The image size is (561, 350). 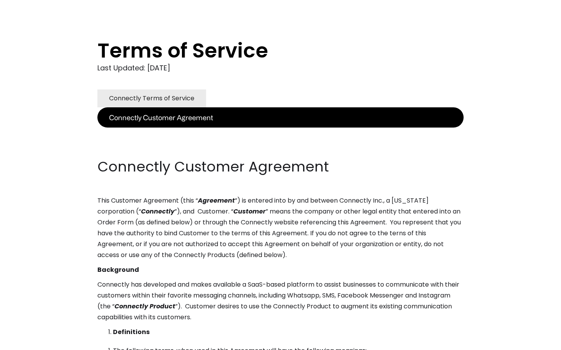 I want to click on div: Connectly Customer Agreement, so click(x=161, y=118).